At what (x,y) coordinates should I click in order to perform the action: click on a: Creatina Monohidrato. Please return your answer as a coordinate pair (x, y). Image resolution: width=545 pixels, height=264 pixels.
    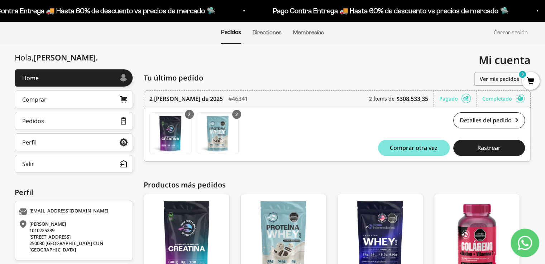
    Looking at the image, I should click on (170, 133).